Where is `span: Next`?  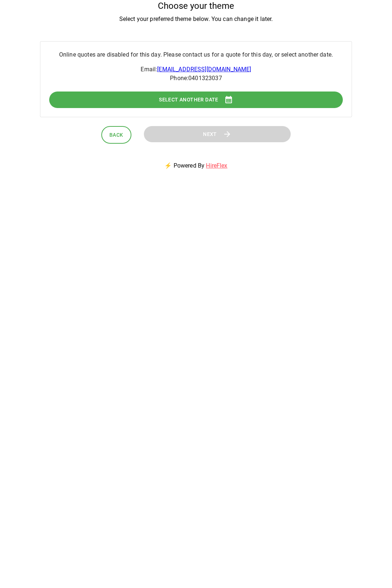 span: Next is located at coordinates (210, 134).